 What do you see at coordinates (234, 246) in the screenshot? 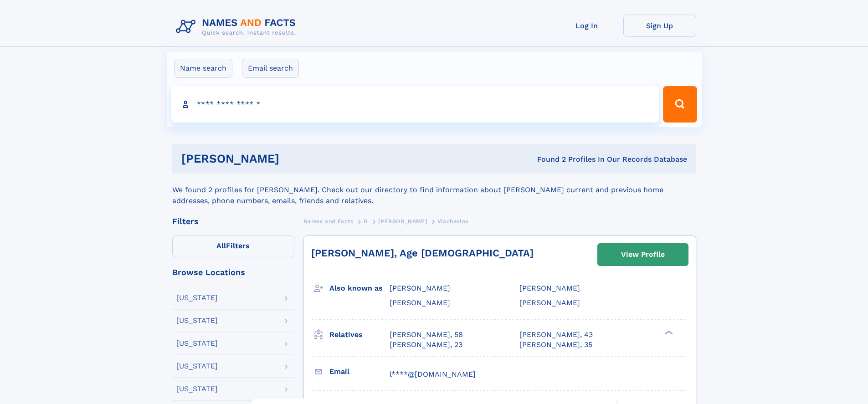
I see `label: Filters` at bounding box center [234, 246].